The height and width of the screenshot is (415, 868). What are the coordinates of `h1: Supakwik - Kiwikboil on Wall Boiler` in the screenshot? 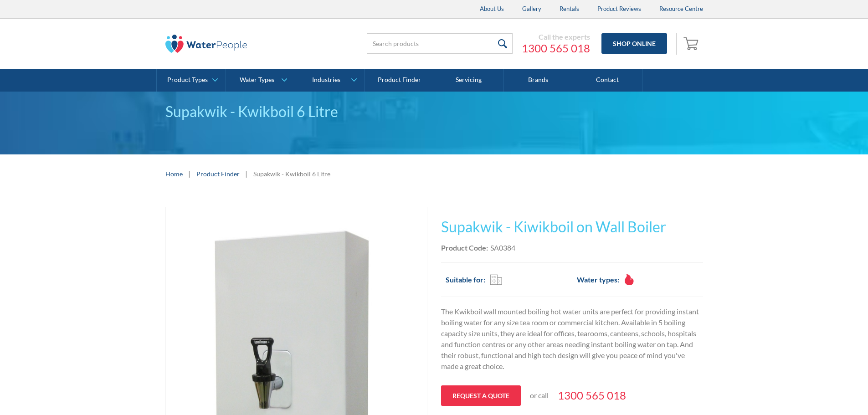 It's located at (572, 227).